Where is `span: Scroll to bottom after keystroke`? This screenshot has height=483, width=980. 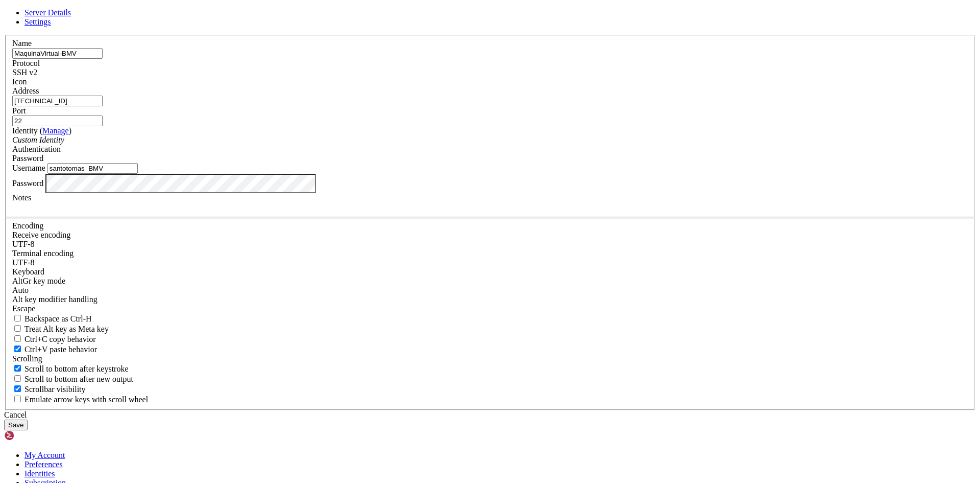
span: Scroll to bottom after keystroke is located at coordinates (76, 368).